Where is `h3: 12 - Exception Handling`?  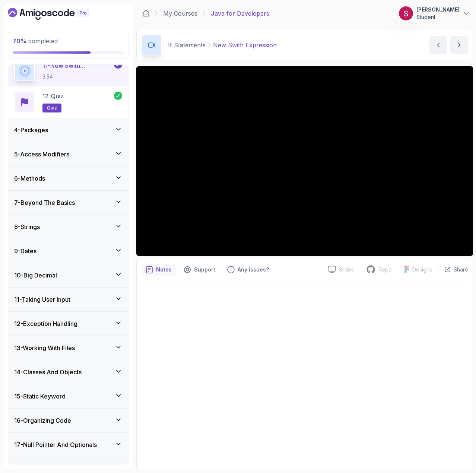 h3: 12 - Exception Handling is located at coordinates (46, 324).